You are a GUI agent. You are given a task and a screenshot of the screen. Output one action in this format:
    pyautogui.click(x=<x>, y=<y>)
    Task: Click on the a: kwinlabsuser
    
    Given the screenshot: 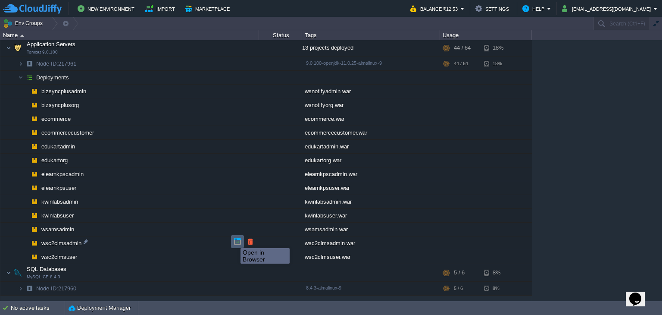 What is the action you would take?
    pyautogui.click(x=58, y=215)
    